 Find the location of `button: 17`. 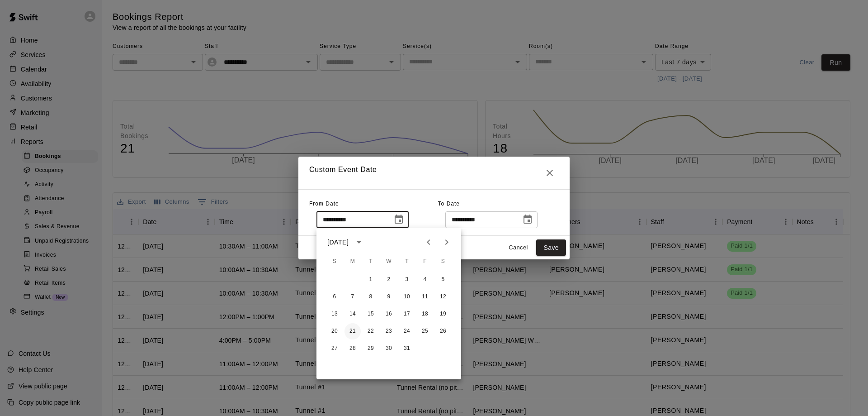

button: 17 is located at coordinates (407, 314).